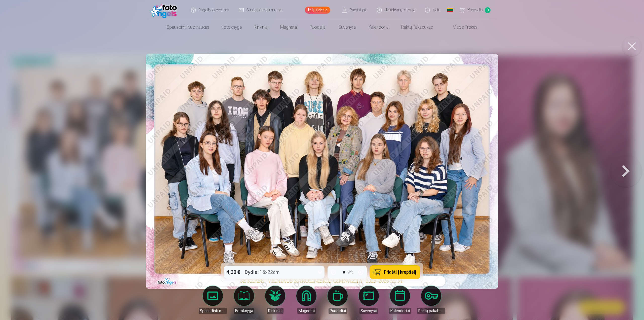  What do you see at coordinates (213, 311) in the screenshot?
I see `div: Spausdinti nuotraukas` at bounding box center [213, 311].